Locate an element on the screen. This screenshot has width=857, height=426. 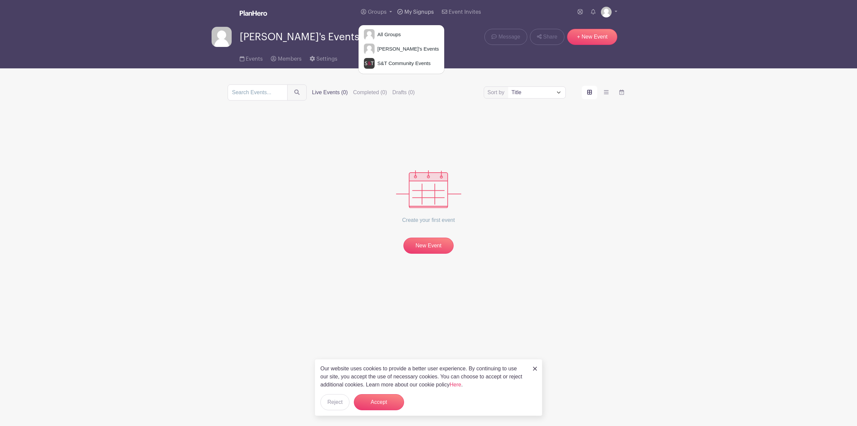
a: S&T Community Events is located at coordinates (402, 63).